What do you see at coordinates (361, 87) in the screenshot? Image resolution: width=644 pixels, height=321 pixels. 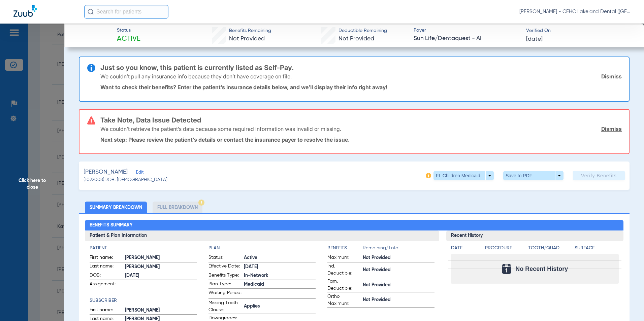 I see `p: Want to check their benefits? Enter the patient’s insurance details below, and we’ll display thei...` at bounding box center [361, 87].